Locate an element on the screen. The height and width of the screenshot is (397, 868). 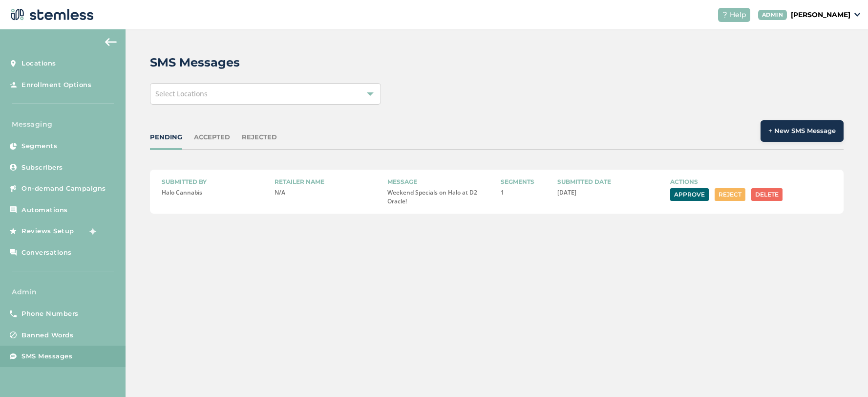
label: Submitted by is located at coordinates (214, 182).